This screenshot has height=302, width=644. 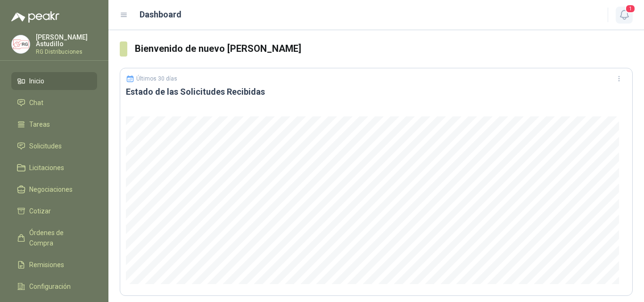 I want to click on h3: Estado de las Solicitudes Recibidas, so click(x=376, y=92).